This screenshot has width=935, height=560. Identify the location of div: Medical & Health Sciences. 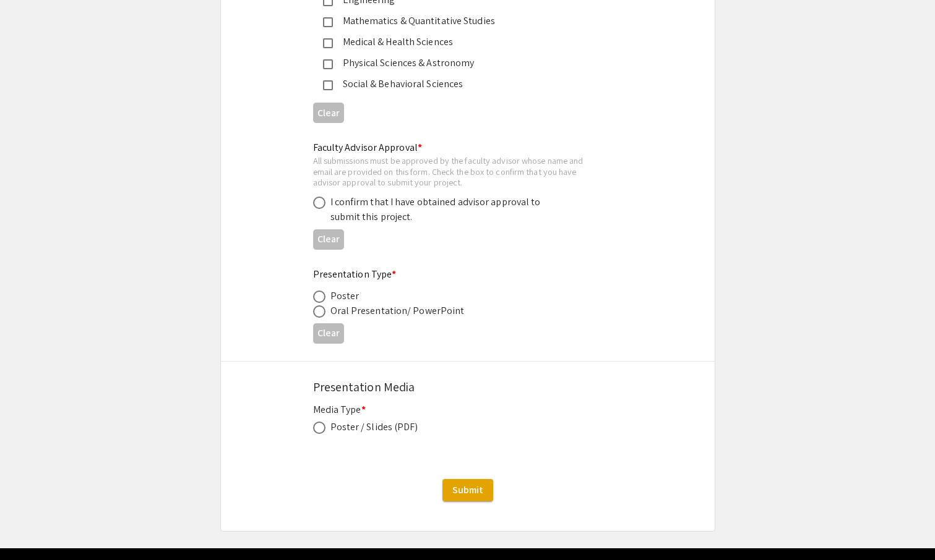
(463, 42).